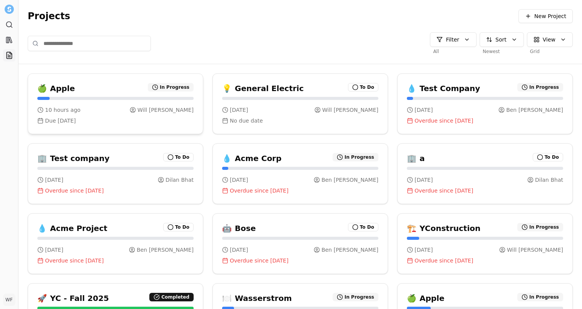 This screenshot has width=582, height=309. What do you see at coordinates (549, 40) in the screenshot?
I see `span: View` at bounding box center [549, 40].